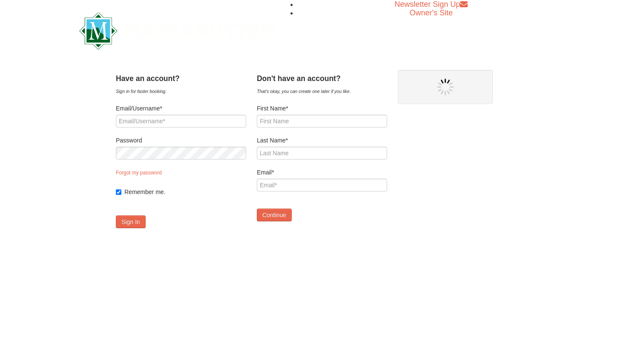  I want to click on img: wait gif, so click(445, 87).